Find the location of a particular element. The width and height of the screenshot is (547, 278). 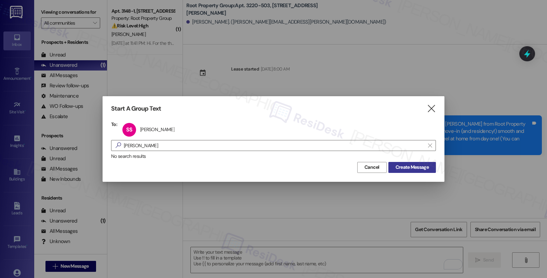

h3: Start A Group Text is located at coordinates (136, 108).